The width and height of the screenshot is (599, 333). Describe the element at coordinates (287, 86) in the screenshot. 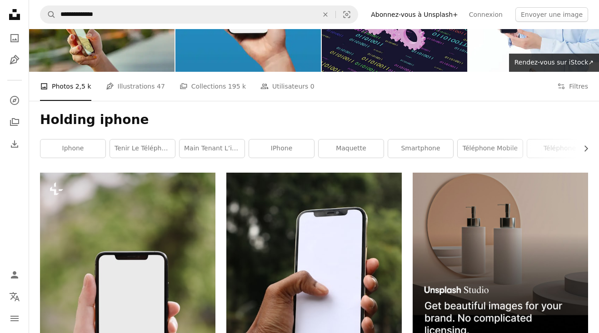

I see `a: Utilisateurs 0` at that location.